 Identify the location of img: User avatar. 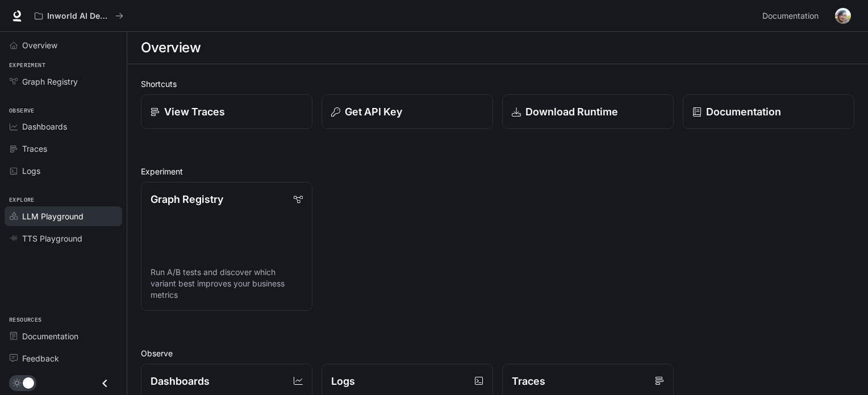
(843, 16).